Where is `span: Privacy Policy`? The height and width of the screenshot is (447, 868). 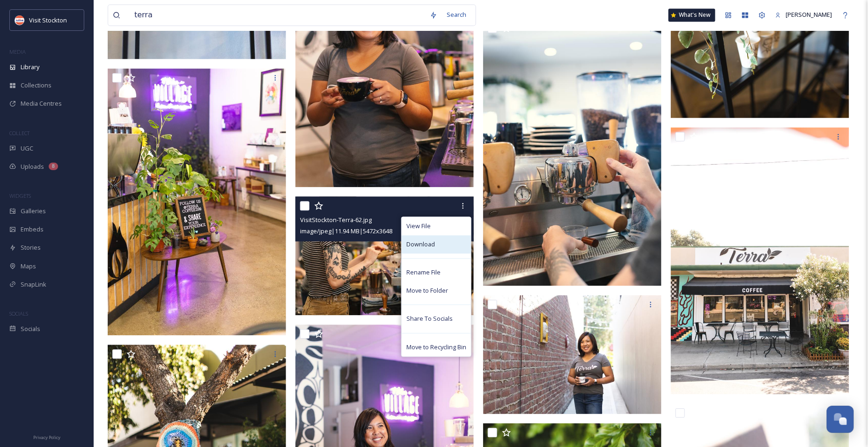 span: Privacy Policy is located at coordinates (47, 437).